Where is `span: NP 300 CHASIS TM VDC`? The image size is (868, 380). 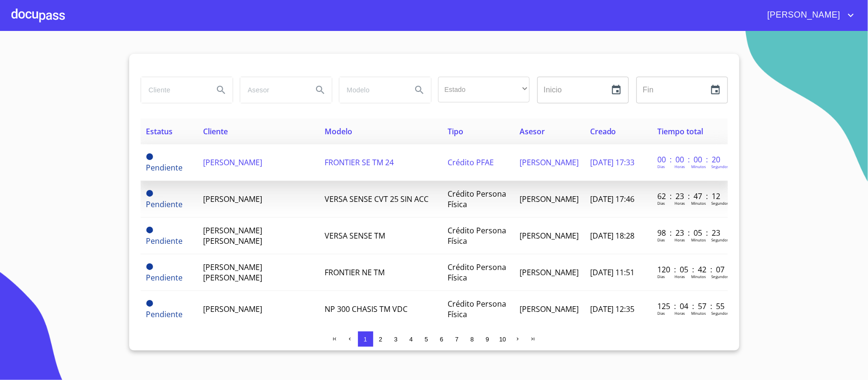 span: NP 300 CHASIS TM VDC is located at coordinates (366, 309).